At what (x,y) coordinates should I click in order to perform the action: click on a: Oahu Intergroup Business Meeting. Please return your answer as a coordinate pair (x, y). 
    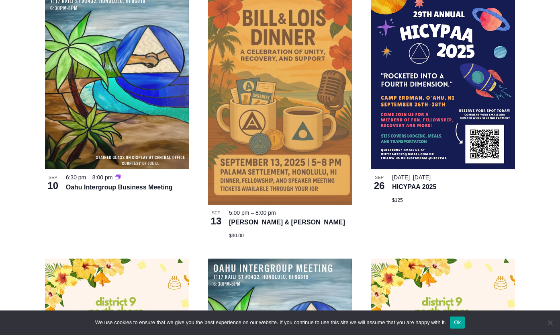
    Looking at the image, I should click on (119, 187).